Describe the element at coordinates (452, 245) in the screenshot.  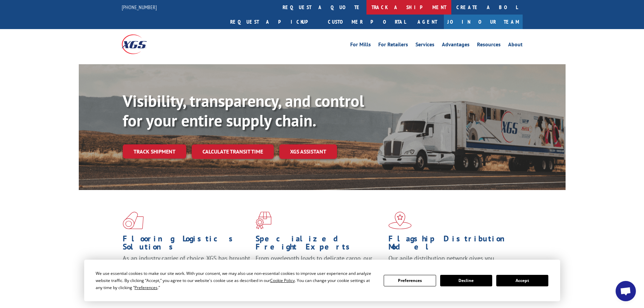
I see `h1: Flagship Distribution Model` at that location.